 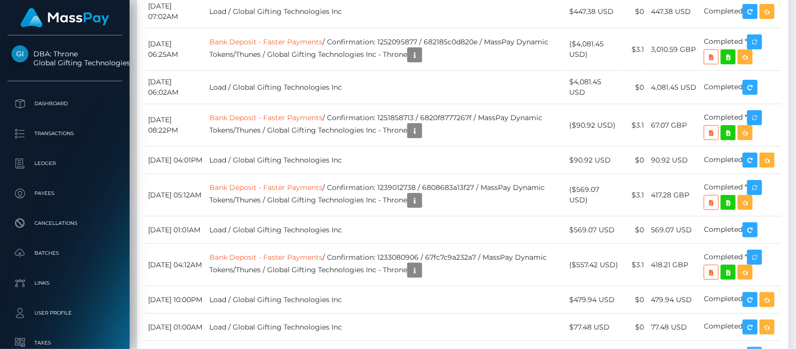 I want to click on p: Links, so click(x=65, y=283).